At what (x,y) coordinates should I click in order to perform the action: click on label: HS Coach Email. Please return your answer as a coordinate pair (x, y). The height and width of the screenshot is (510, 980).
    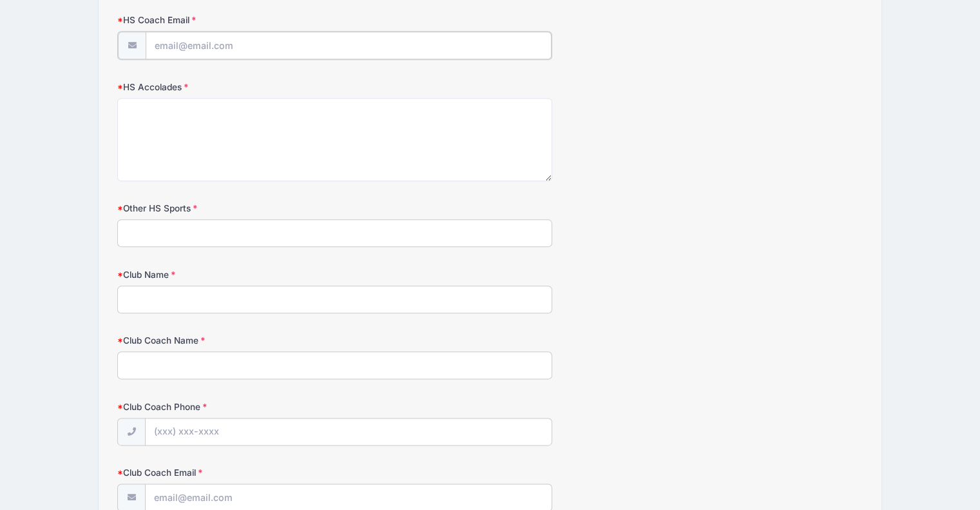
    Looking at the image, I should click on (242, 20).